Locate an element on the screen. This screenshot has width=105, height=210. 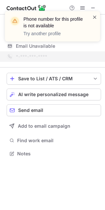
span: Find work email is located at coordinates (58, 141).